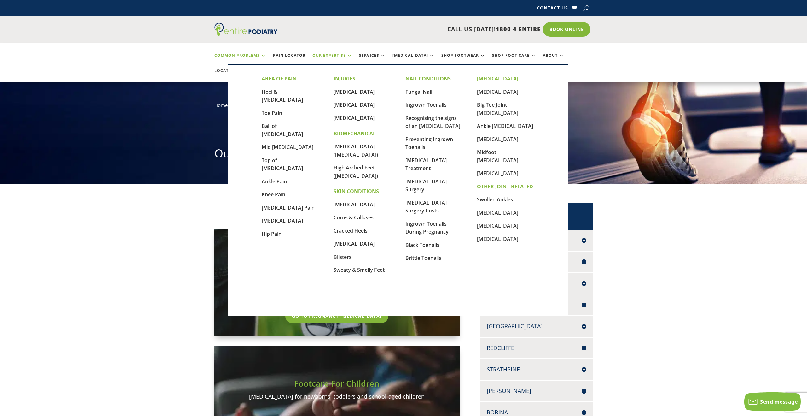 This screenshot has width=807, height=416. Describe the element at coordinates (88, 39) in the screenshot. I see `div: Keywords by Traffic` at that location.